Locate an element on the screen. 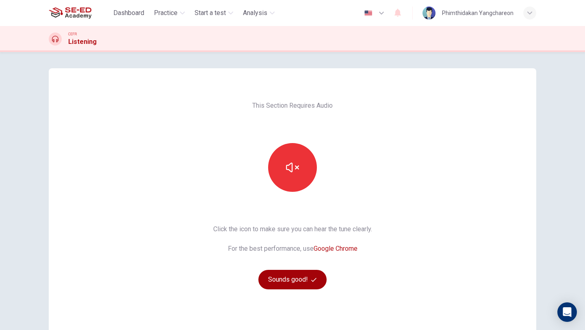 This screenshot has height=330, width=585. button: Practice is located at coordinates (169, 13).